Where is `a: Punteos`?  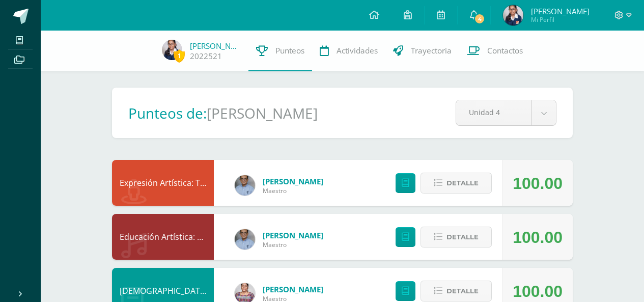 a: Punteos is located at coordinates (280, 51).